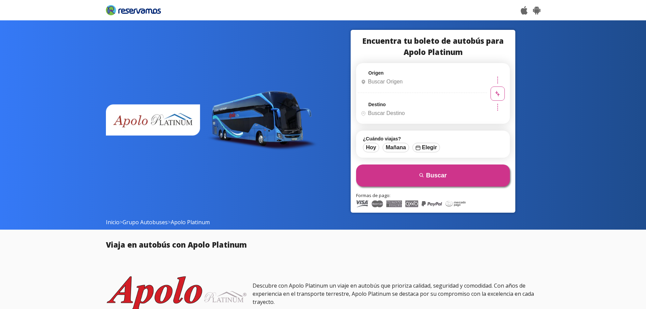  What do you see at coordinates (525, 10) in the screenshot?
I see `img: App Store` at bounding box center [525, 10].